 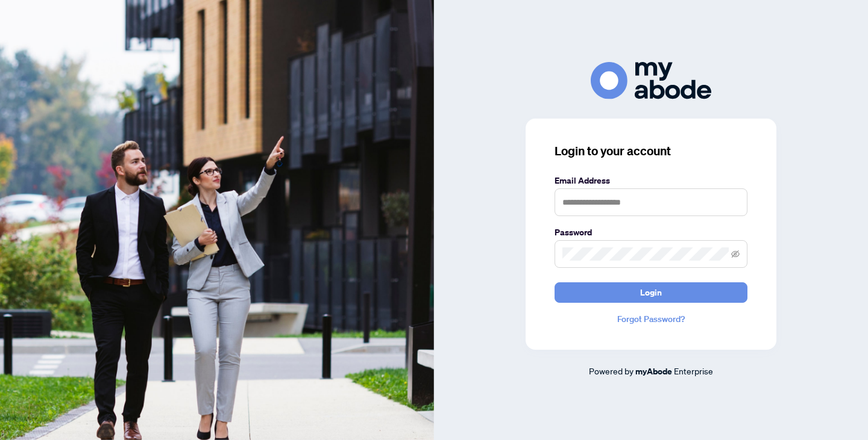 I want to click on a: Forgot Password?, so click(x=651, y=319).